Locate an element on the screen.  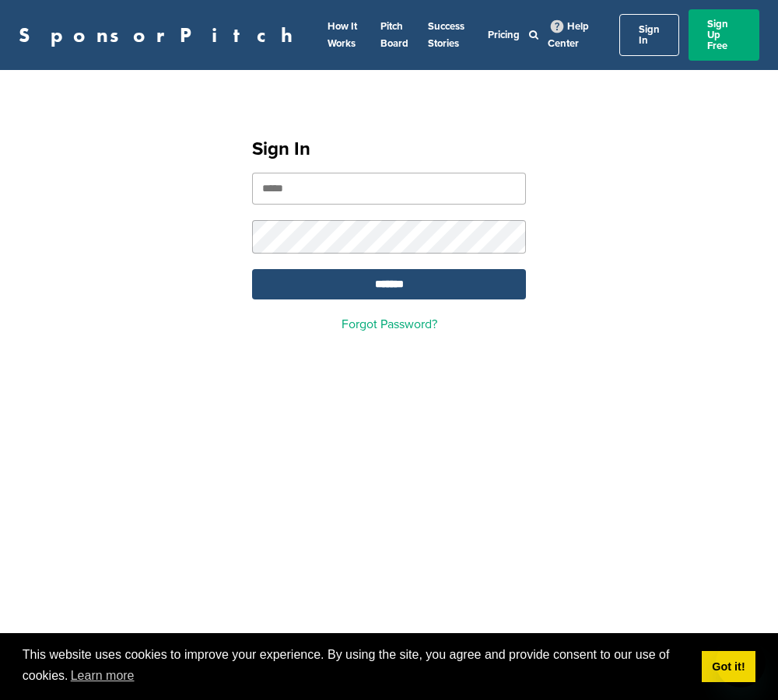
a: Pitch Board is located at coordinates (395, 35).